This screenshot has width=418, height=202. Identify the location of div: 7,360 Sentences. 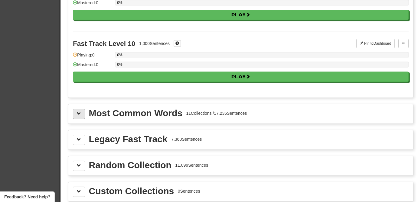
(186, 139).